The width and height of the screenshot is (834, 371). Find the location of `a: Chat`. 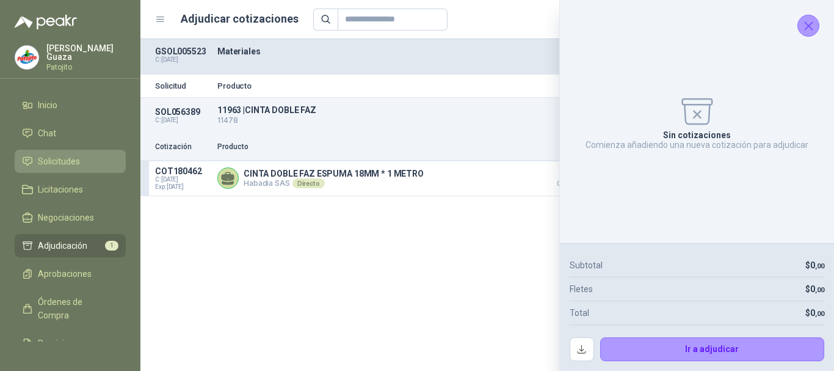

a: Chat is located at coordinates (70, 133).